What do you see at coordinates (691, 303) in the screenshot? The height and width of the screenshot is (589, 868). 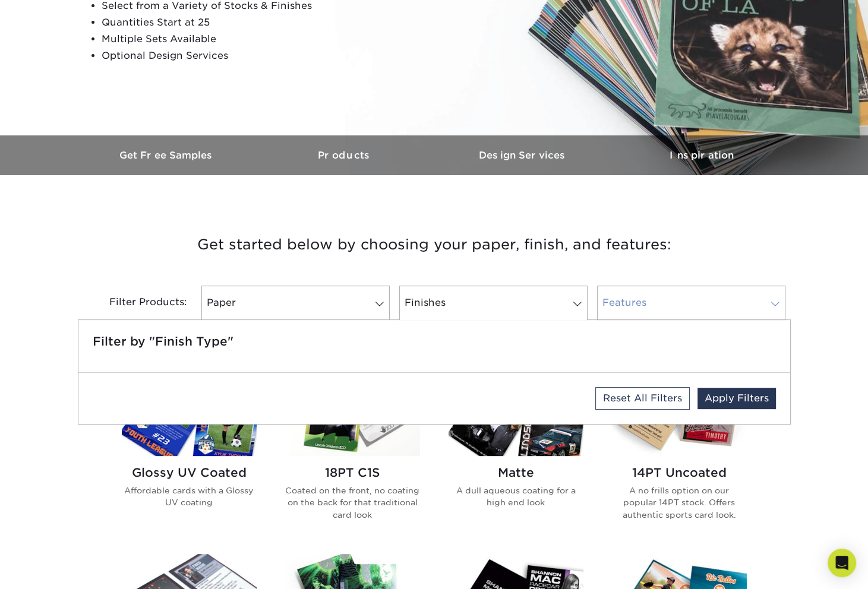 I see `a: Features` at bounding box center [691, 303].